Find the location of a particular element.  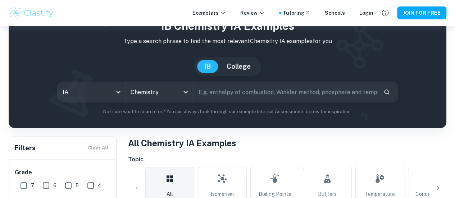

a: JOIN FOR FREE is located at coordinates (421, 13).